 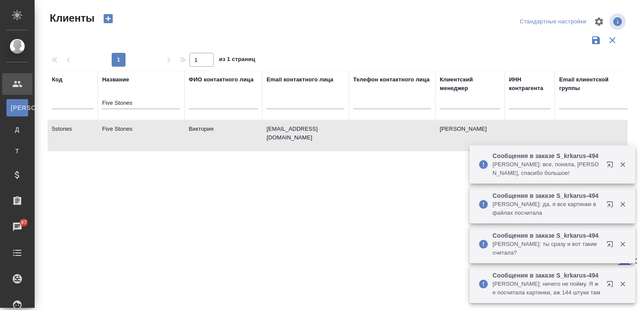 I want to click on a: Т, so click(x=17, y=151).